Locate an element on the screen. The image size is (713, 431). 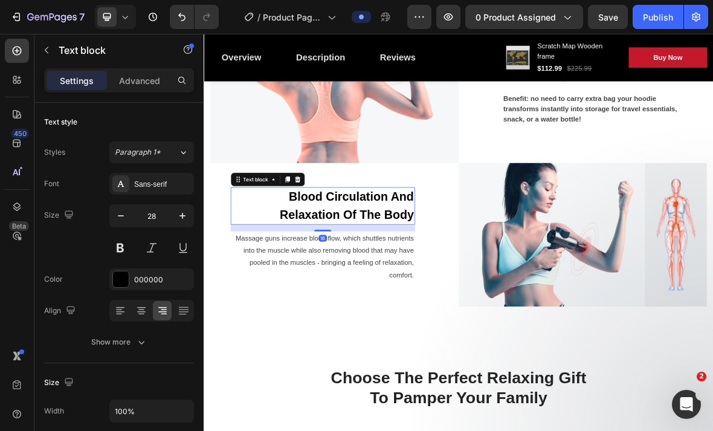
div: Font is located at coordinates (51, 184).